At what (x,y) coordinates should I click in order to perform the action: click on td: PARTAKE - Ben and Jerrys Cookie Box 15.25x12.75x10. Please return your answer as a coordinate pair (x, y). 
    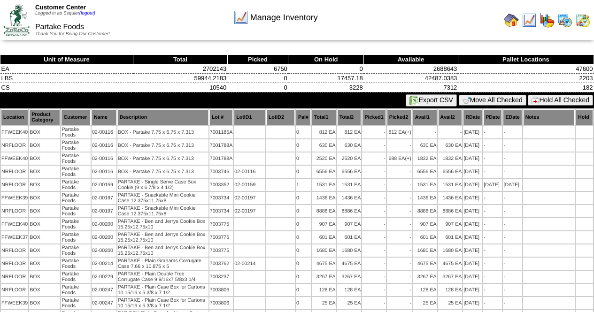
    Looking at the image, I should click on (163, 251).